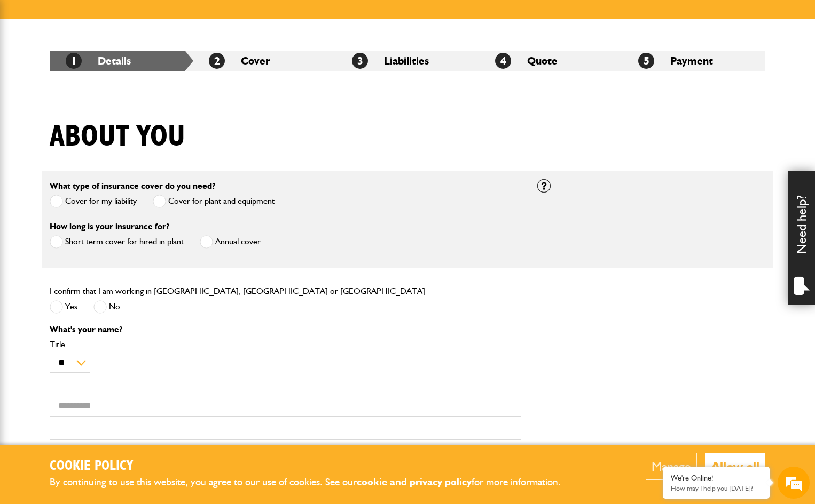 The height and width of the screenshot is (504, 815). Describe the element at coordinates (313, 482) in the screenshot. I see `p: By continuing to use this website, you agree to our use of cookies. See our for more information.` at that location.